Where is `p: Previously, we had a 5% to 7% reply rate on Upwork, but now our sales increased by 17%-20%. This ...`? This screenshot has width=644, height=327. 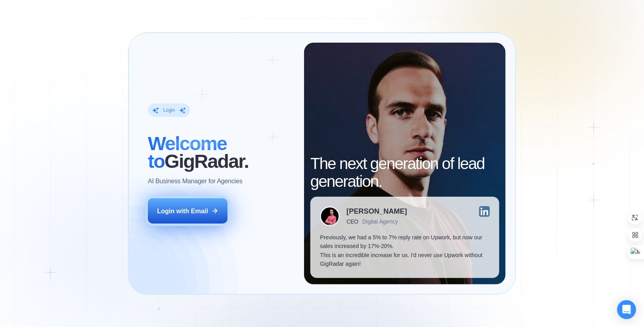
p: Previously, we had a 5% to 7% reply rate on Upwork, but now our sales increased by 17%-20%. This ... is located at coordinates (404, 251).